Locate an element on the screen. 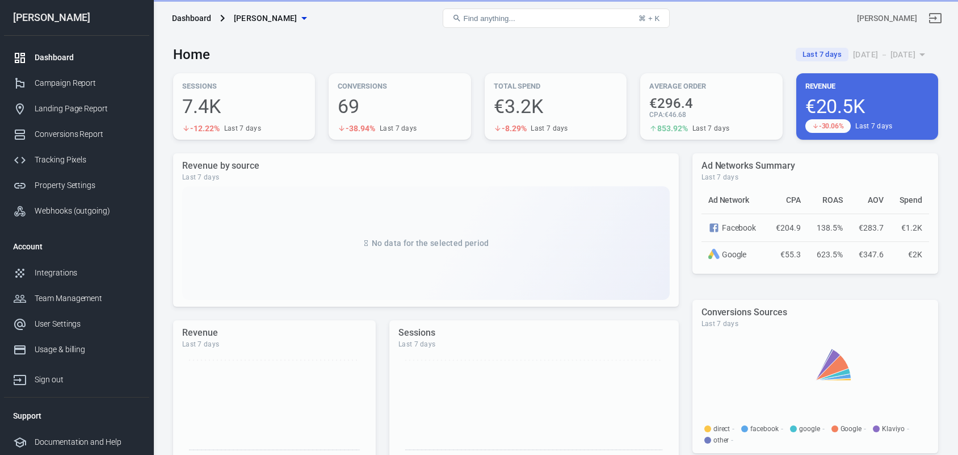 This screenshot has height=455, width=958. div: ⌘ + K is located at coordinates (649, 18).